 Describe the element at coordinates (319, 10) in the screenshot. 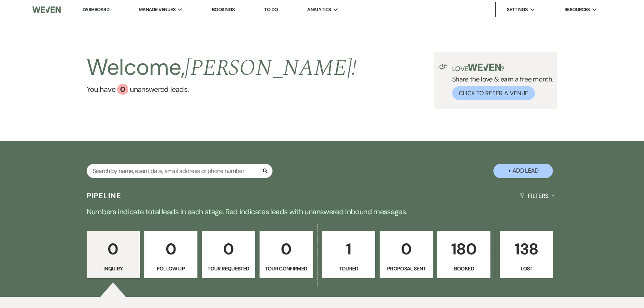

I see `span: Analytics` at that location.